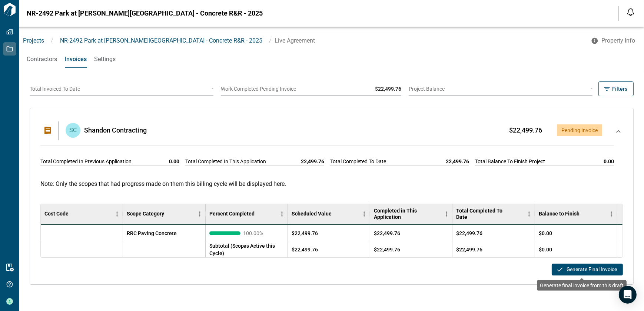 This screenshot has width=644, height=311. What do you see at coordinates (115, 130) in the screenshot?
I see `span: Shandon Contracting` at bounding box center [115, 130].